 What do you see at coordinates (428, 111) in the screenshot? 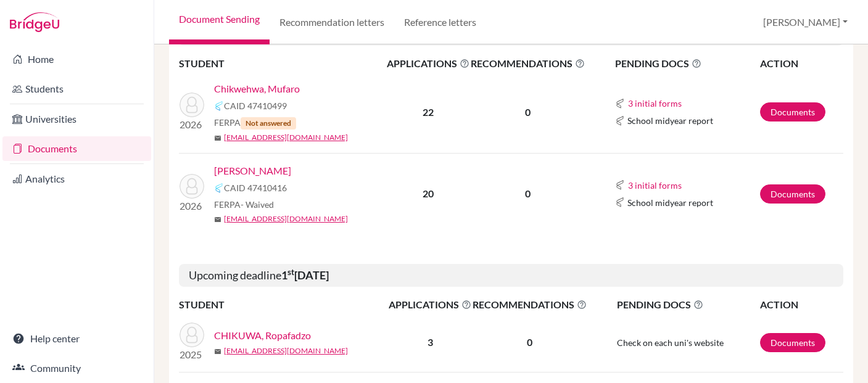
I see `b: 22` at bounding box center [428, 111].